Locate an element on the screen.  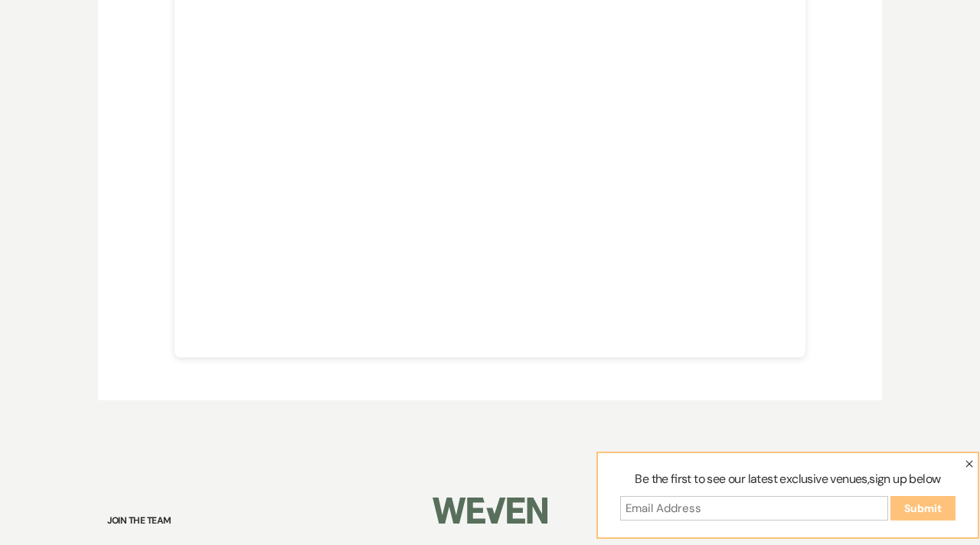
input: Submit is located at coordinates (922, 508).